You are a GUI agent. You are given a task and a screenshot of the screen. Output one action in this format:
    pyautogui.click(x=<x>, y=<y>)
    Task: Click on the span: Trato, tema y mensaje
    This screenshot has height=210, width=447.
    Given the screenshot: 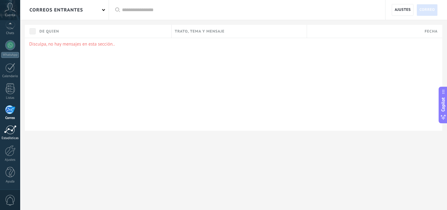 What is the action you would take?
    pyautogui.click(x=200, y=31)
    